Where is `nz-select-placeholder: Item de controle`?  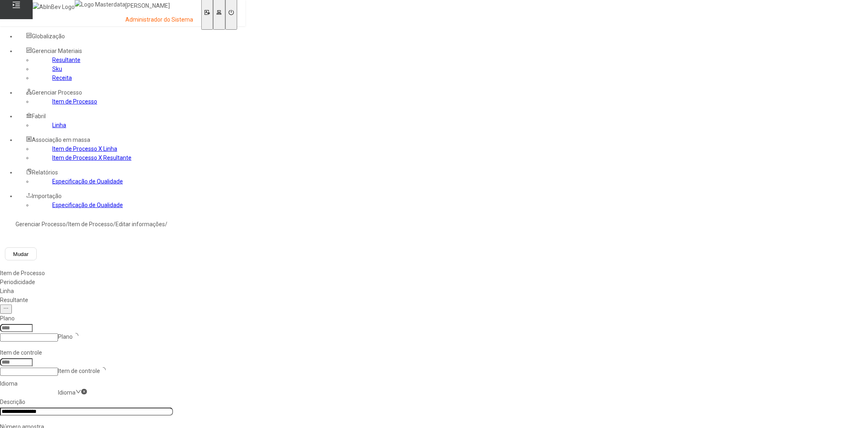 nz-select-placeholder: Item de controle is located at coordinates (79, 371).